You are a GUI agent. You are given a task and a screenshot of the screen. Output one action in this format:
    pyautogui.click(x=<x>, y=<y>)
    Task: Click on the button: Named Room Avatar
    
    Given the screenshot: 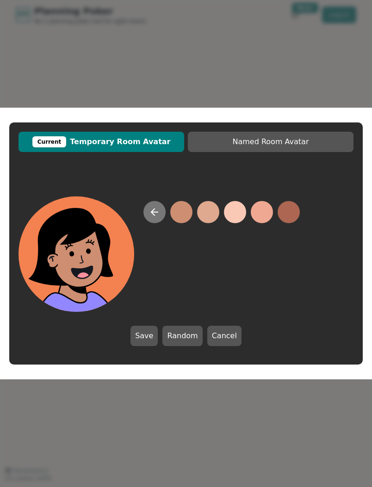 What is the action you would take?
    pyautogui.click(x=270, y=142)
    